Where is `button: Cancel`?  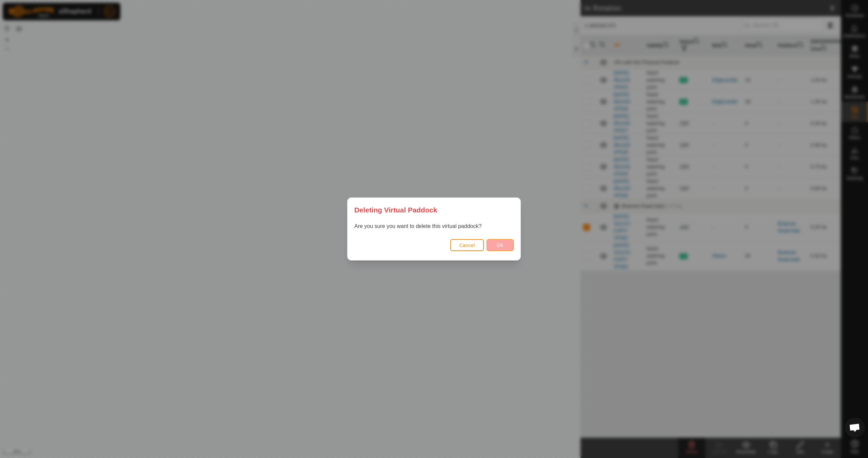 button: Cancel is located at coordinates (466, 245).